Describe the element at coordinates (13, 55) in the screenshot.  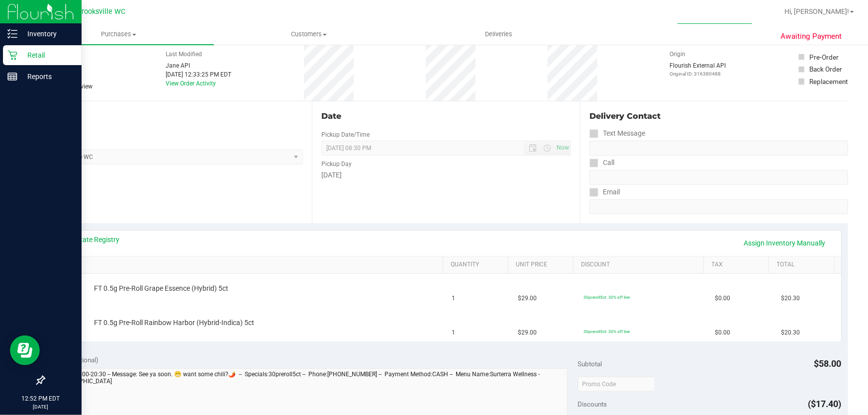
I see `inline-svg: Retail` at that location.